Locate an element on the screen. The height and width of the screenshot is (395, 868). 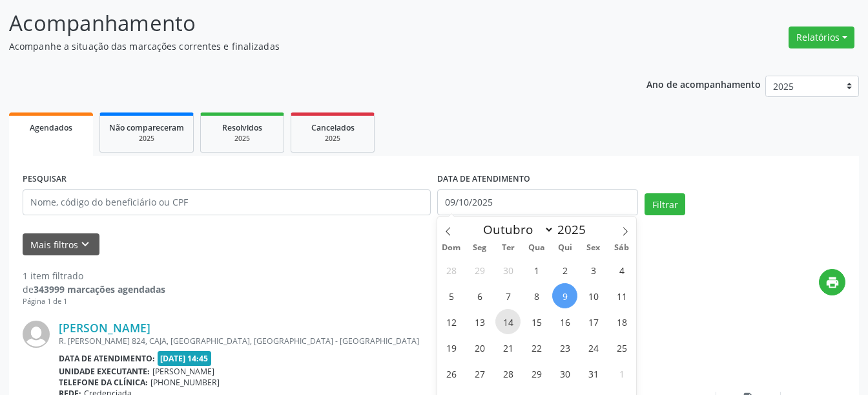
span: Outubro 4, 2025 is located at coordinates (621, 269).